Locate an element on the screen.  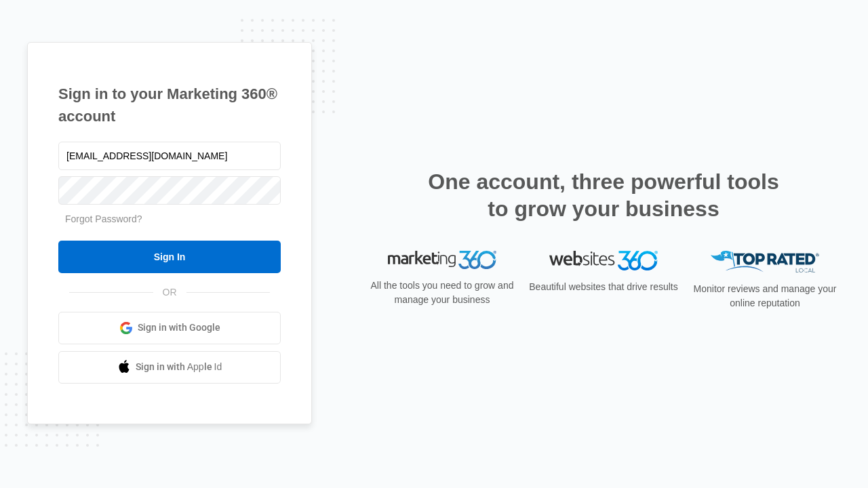
h1: Sign in to your Marketing 360® account is located at coordinates (169, 105).